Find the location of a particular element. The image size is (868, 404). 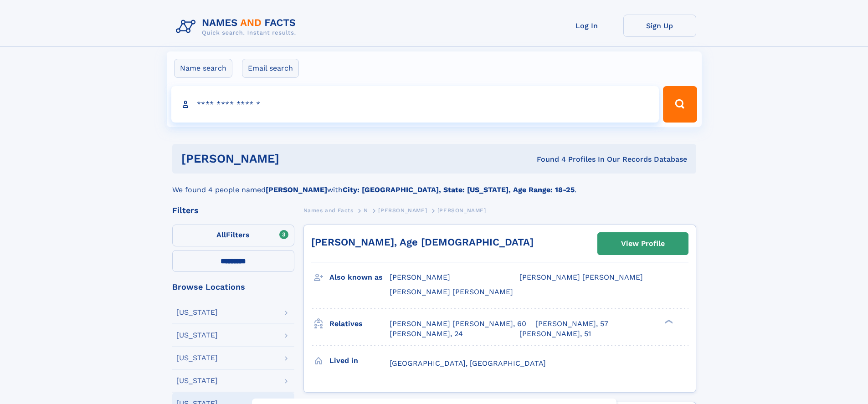

a: N is located at coordinates (366, 210).